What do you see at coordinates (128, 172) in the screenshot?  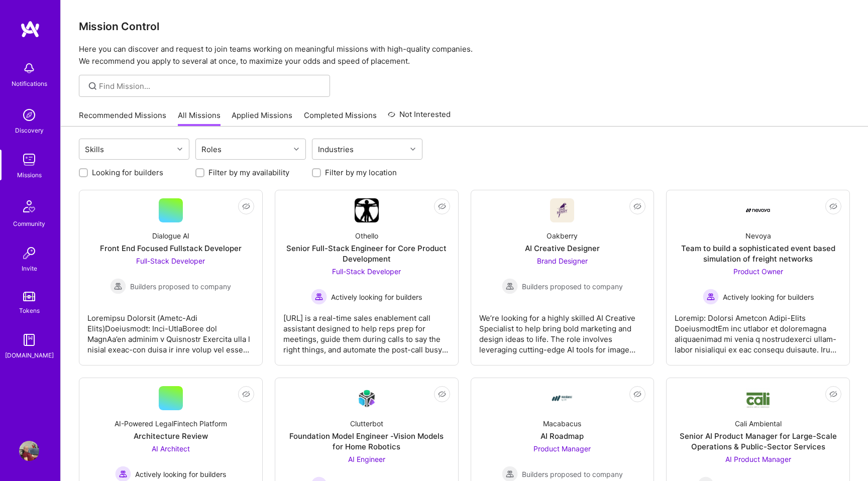 I see `label: Looking for builders` at bounding box center [128, 172].